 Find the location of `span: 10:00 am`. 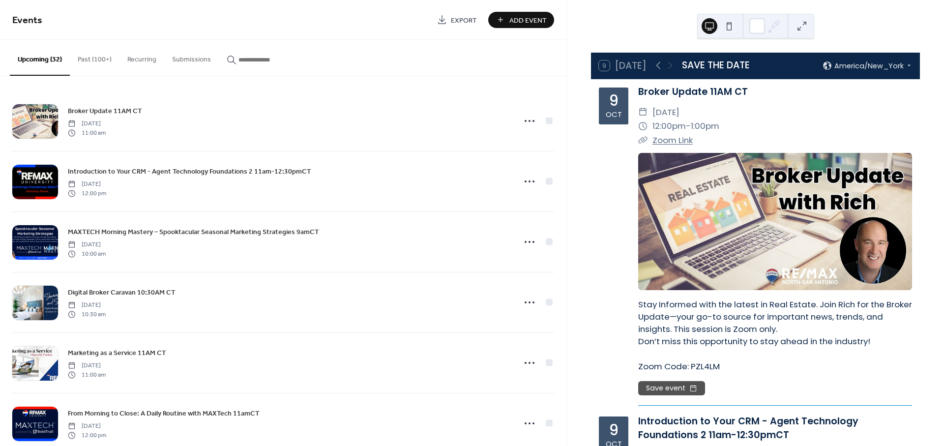

span: 10:00 am is located at coordinates (87, 254).